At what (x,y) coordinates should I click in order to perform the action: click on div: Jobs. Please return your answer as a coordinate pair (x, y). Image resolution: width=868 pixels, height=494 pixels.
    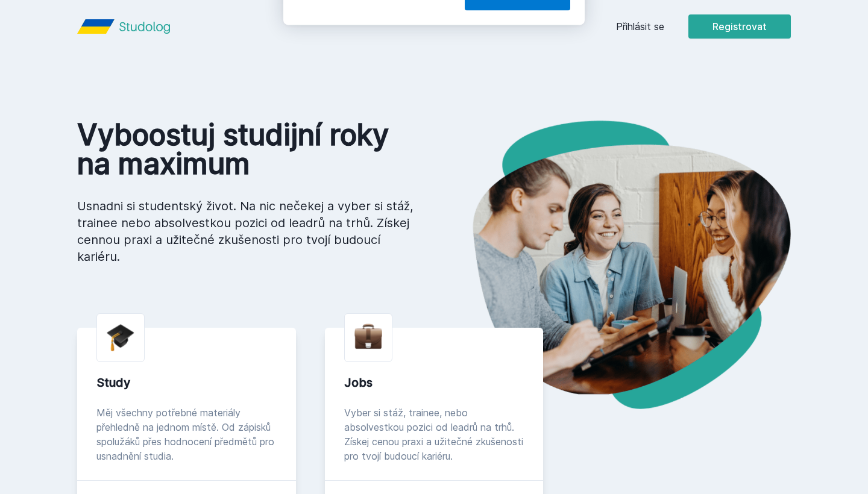
    Looking at the image, I should click on (434, 382).